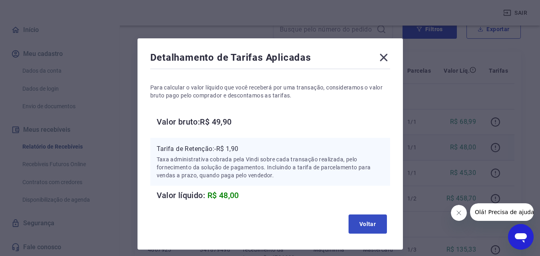  Describe the element at coordinates (223, 195) in the screenshot. I see `span: R$ 48,00` at that location.